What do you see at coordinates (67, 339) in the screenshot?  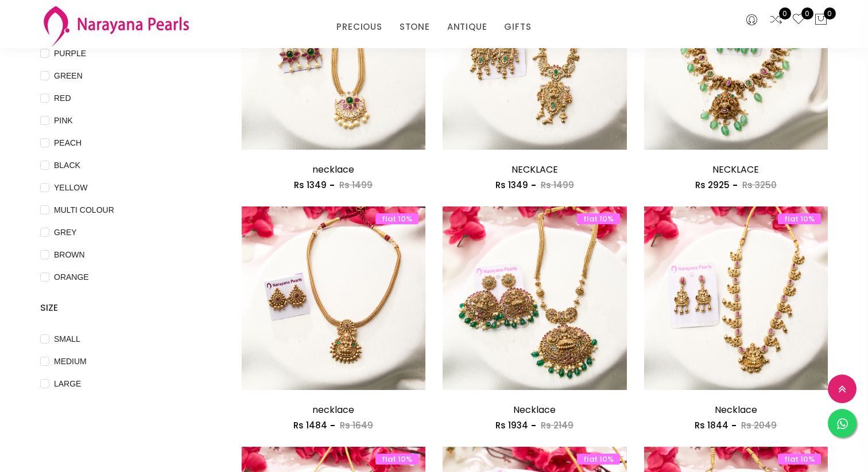 I see `span: SMALL` at bounding box center [67, 339].